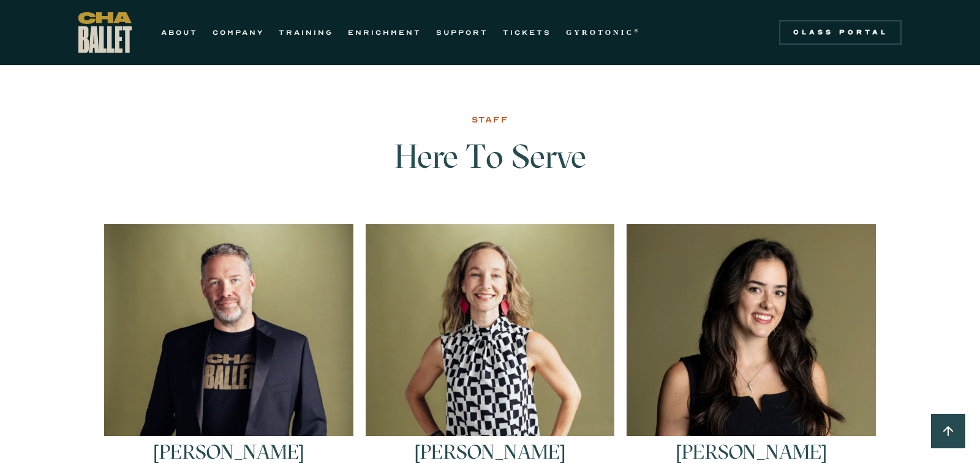 The image size is (980, 463). Describe the element at coordinates (239, 32) in the screenshot. I see `a: COMPANY` at that location.